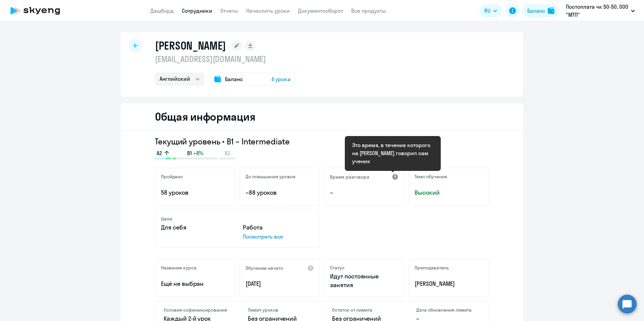 The width and height of the screenshot is (644, 321). What do you see at coordinates (540, 11) in the screenshot?
I see `a: Балансbalance` at bounding box center [540, 11].